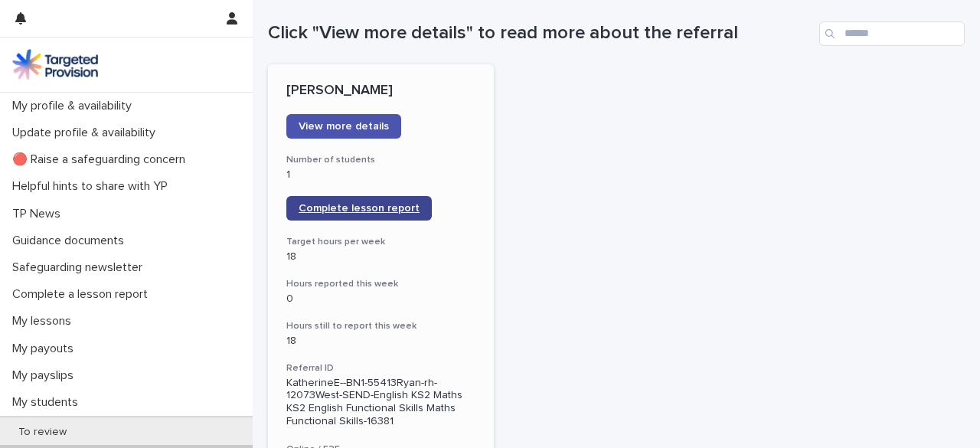 Image resolution: width=980 pixels, height=448 pixels. What do you see at coordinates (48, 402) in the screenshot?
I see `p: My students` at bounding box center [48, 402].